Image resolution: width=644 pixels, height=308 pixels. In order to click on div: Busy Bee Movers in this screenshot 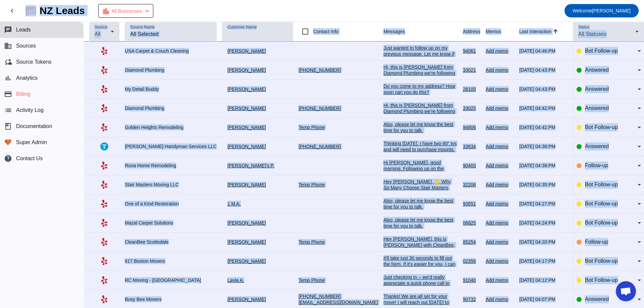, I will do `click(170, 299)`.